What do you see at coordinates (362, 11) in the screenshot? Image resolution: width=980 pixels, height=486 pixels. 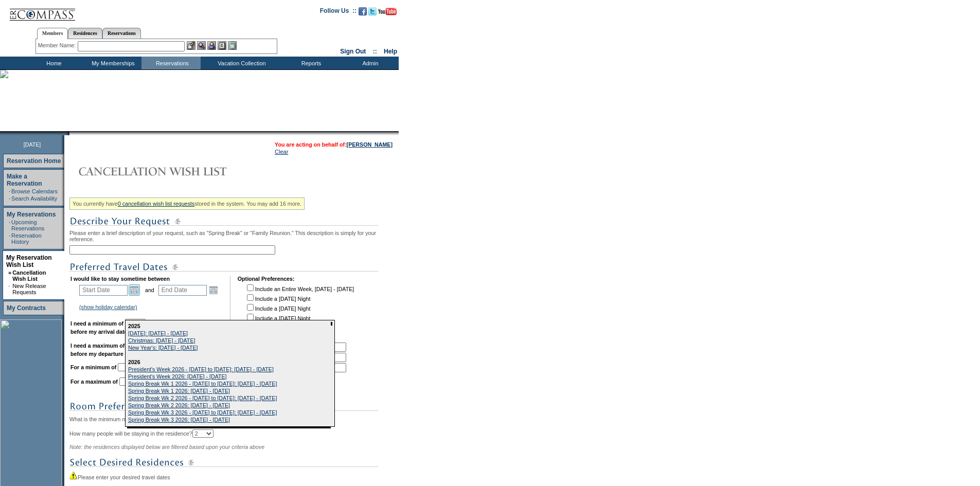 I see `img: Become our fan on Facebook` at bounding box center [362, 11].